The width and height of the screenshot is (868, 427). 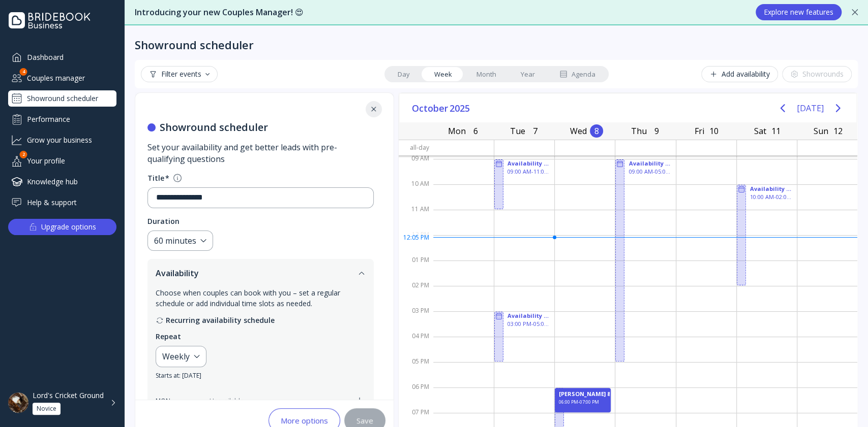 What do you see at coordinates (260, 320) in the screenshot?
I see `div: Recurring availability schedule` at bounding box center [260, 320].